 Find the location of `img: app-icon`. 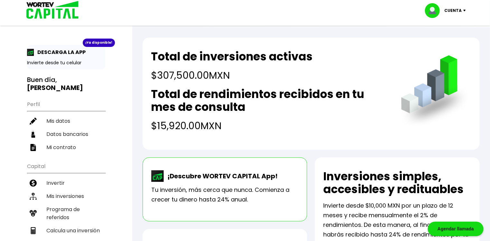

img: app-icon is located at coordinates (31, 52).